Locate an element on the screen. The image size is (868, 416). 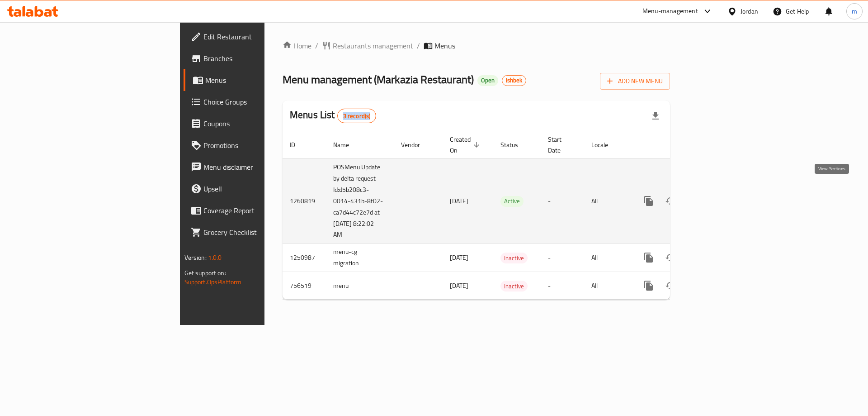
span: Upsell is located at coordinates (261, 189).